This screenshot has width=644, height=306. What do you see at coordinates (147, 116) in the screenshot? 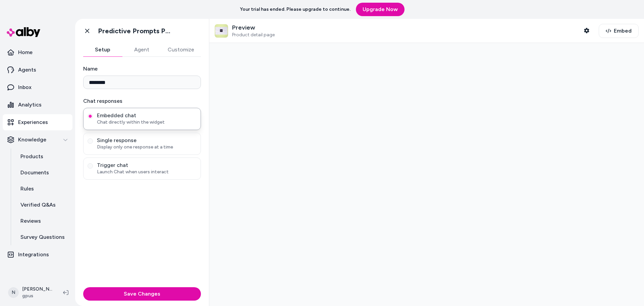
I see `span: Embedded chat` at bounding box center [147, 116].